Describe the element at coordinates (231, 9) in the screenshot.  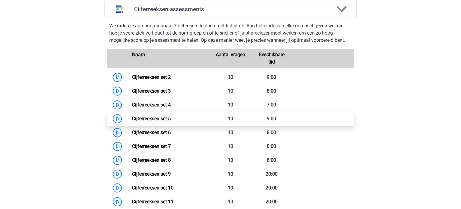
I see `a: assessments Cijferreeksen assessments` at that location.